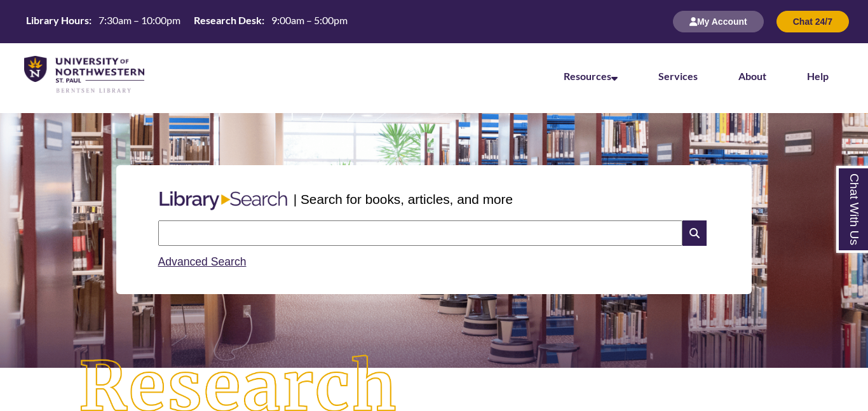 This screenshot has width=868, height=411. I want to click on span: 7:30am – 10:00pm, so click(139, 20).